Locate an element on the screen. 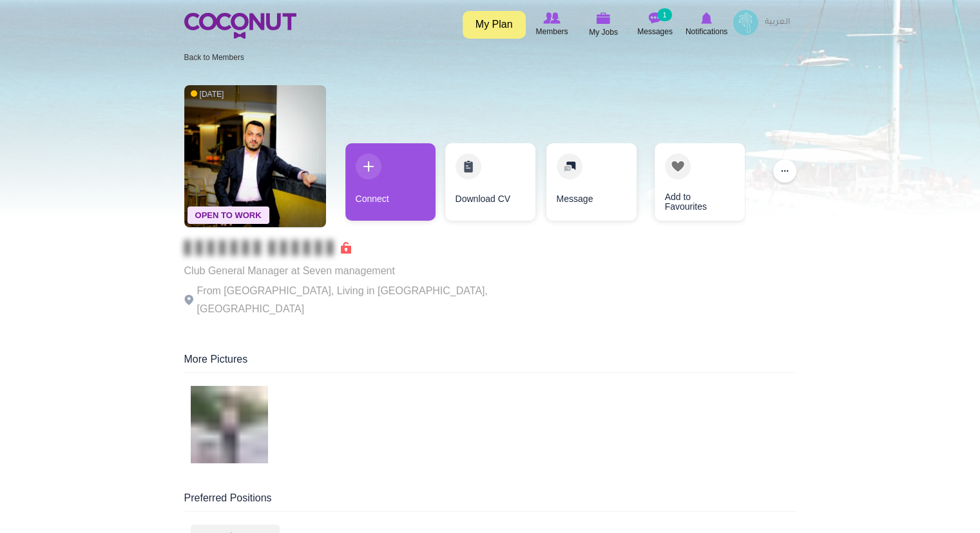 The height and width of the screenshot is (533, 980). div: 4 / 4 is located at coordinates (690, 186).